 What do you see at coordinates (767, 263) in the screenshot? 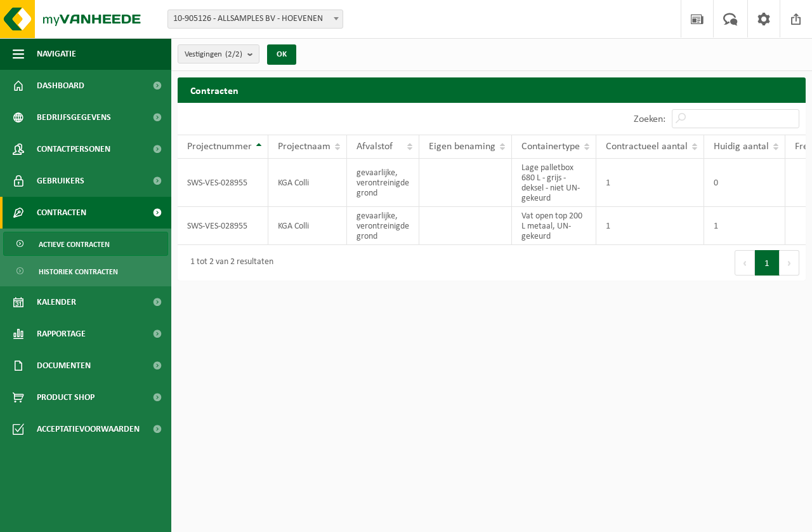
I see `button: 1` at bounding box center [767, 263].